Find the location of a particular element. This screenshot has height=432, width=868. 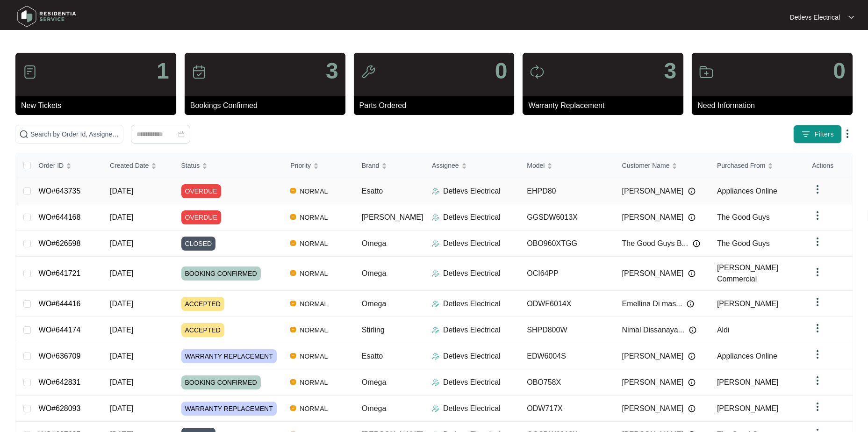

span: Customer Name is located at coordinates (646, 165).